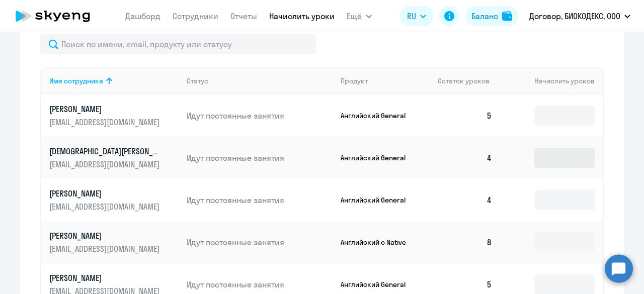 The height and width of the screenshot is (294, 644). Describe the element at coordinates (244, 16) in the screenshot. I see `a: Отчеты` at that location.